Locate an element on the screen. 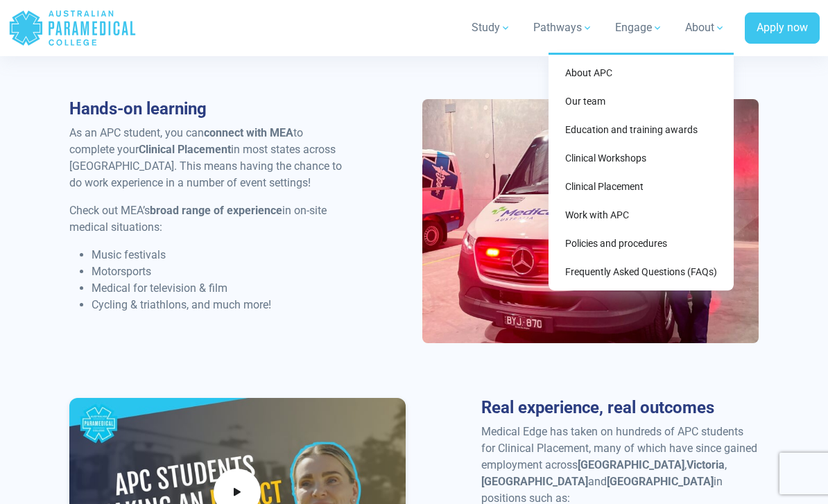 Image resolution: width=828 pixels, height=504 pixels. div: About is located at coordinates (641, 172).